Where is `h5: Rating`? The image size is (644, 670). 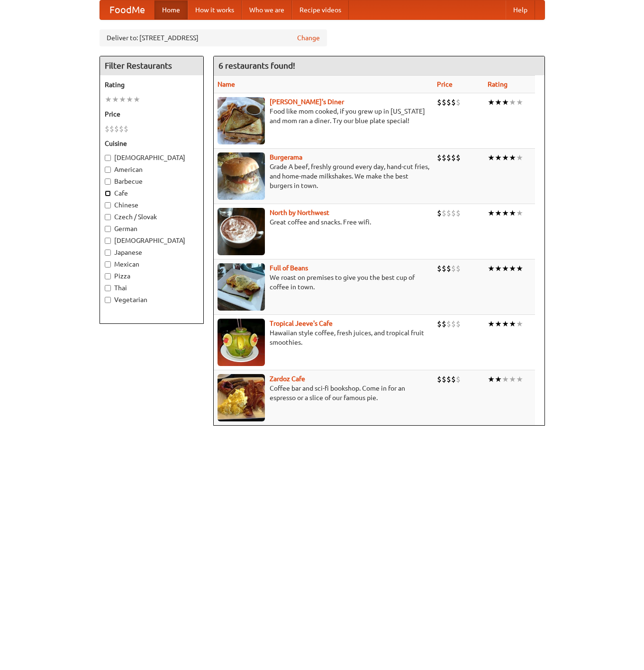 h5: Rating is located at coordinates (152, 85).